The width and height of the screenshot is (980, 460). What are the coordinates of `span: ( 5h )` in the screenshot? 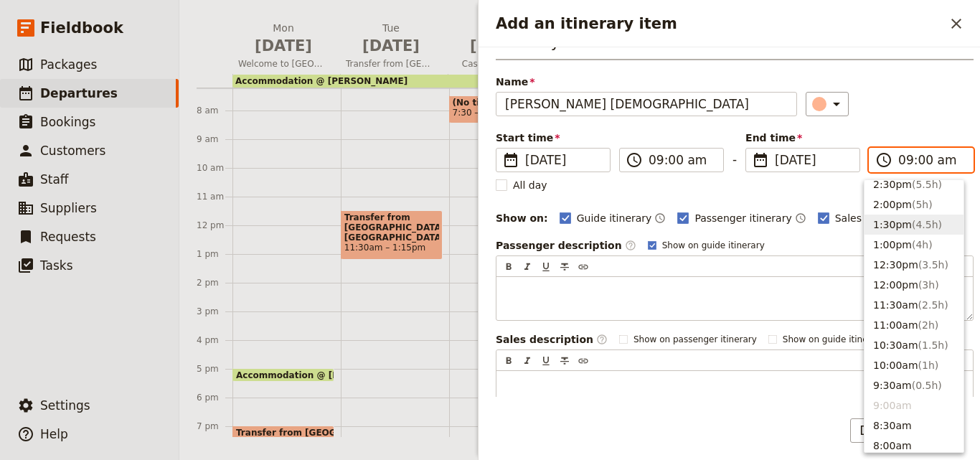 It's located at (922, 204).